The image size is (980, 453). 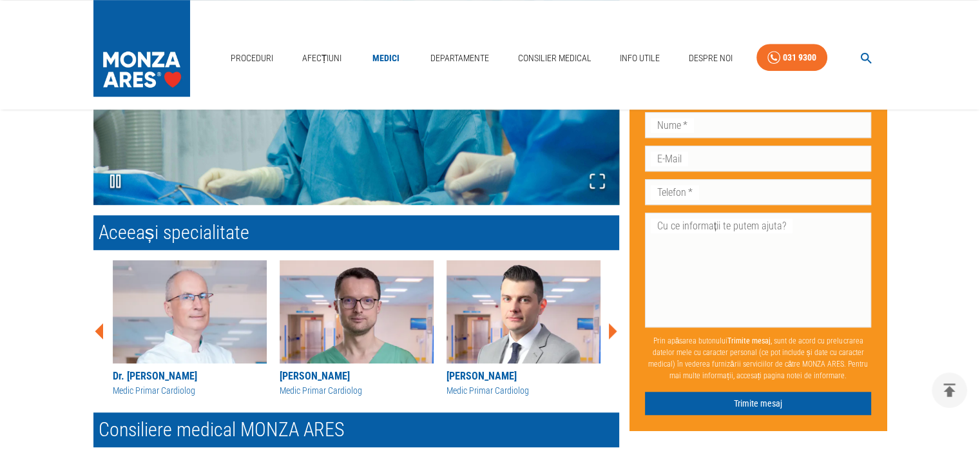 I want to click on img: Dr. Andrei Radu, so click(x=523, y=312).